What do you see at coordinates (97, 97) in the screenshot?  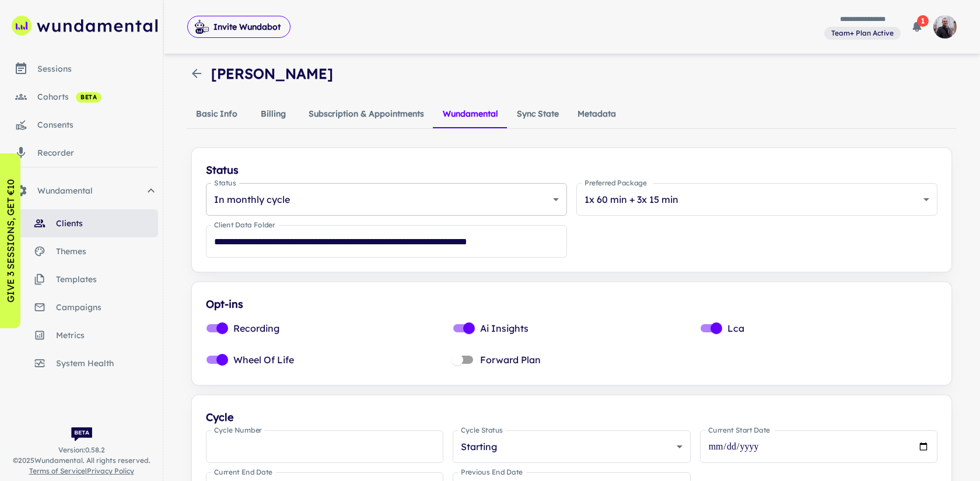 I see `div: cohorts` at bounding box center [97, 97].